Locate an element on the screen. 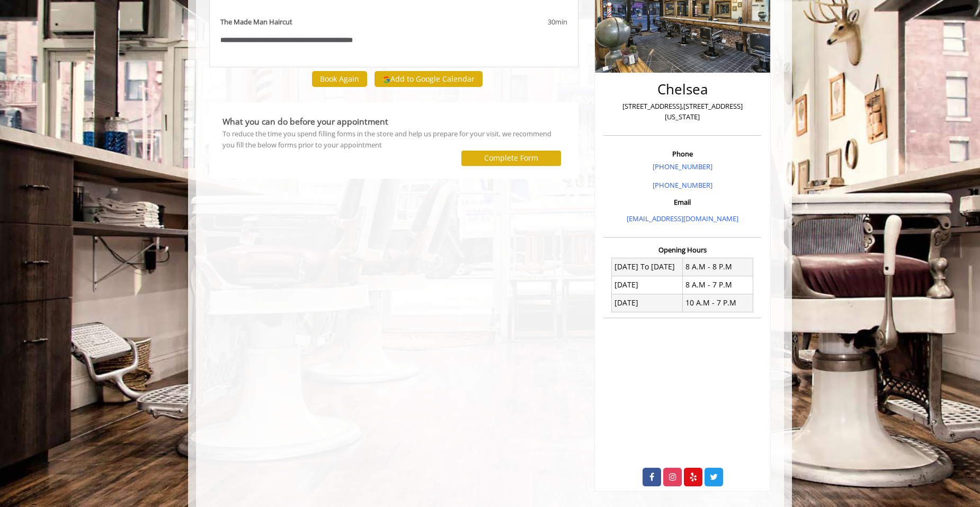 This screenshot has height=507, width=980. div: To reduce the time you spend filling forms in the store and help us prepare for your visit, we re... is located at coordinates (393, 139).